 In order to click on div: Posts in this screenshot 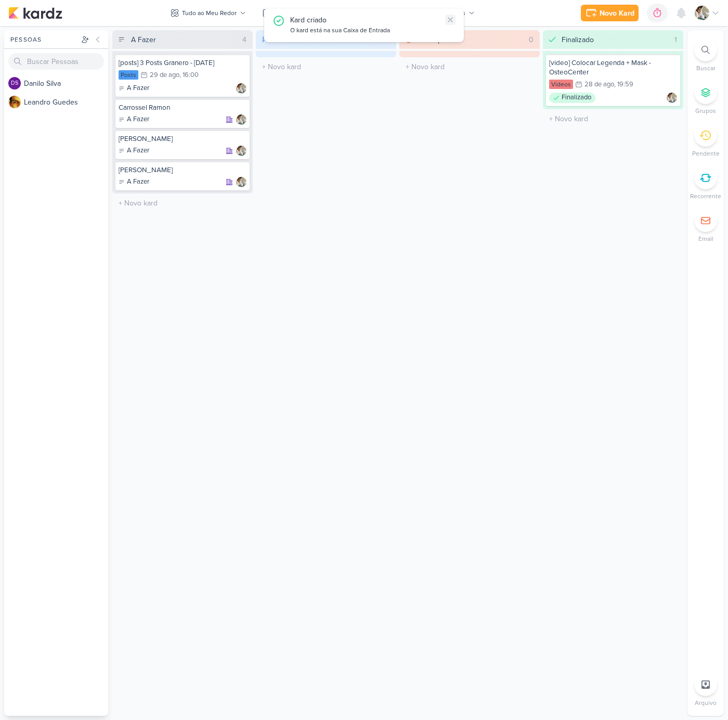, I will do `click(129, 75)`.